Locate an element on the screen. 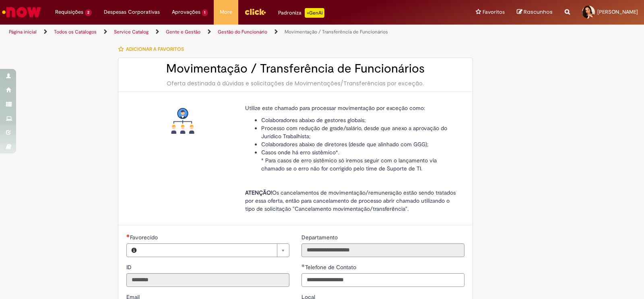  span: Adicionar a Favoritos is located at coordinates (155, 49).